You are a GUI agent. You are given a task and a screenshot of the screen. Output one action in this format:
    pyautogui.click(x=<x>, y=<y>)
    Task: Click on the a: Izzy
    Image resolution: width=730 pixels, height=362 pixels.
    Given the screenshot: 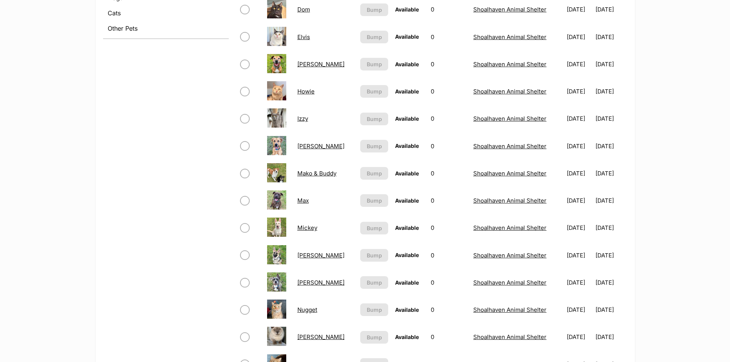 What is the action you would take?
    pyautogui.click(x=303, y=118)
    